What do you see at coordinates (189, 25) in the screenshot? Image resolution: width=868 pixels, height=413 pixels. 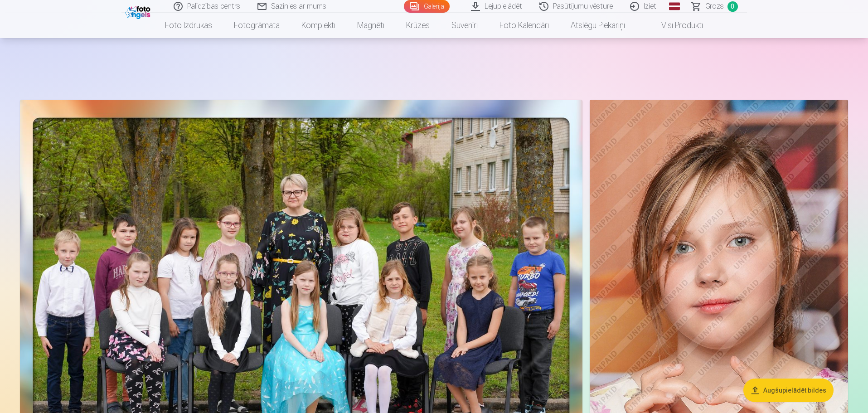 I see `a: Foto izdrukas` at bounding box center [189, 25].